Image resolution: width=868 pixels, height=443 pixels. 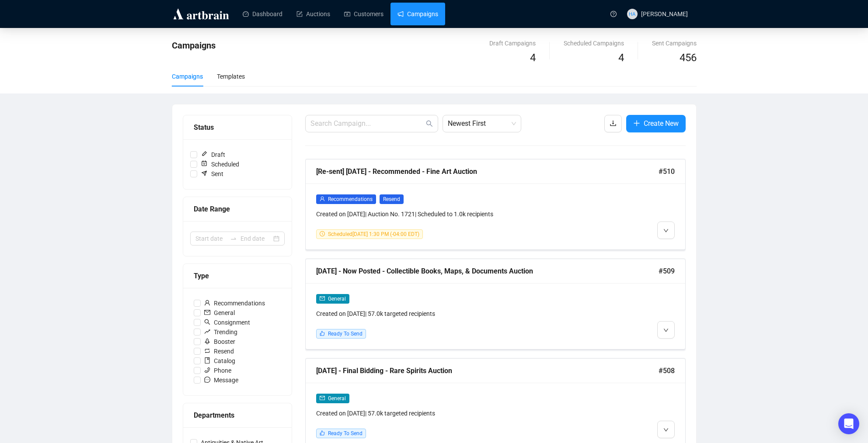 What do you see at coordinates (666, 172) in the screenshot?
I see `span: #510` at bounding box center [666, 172].